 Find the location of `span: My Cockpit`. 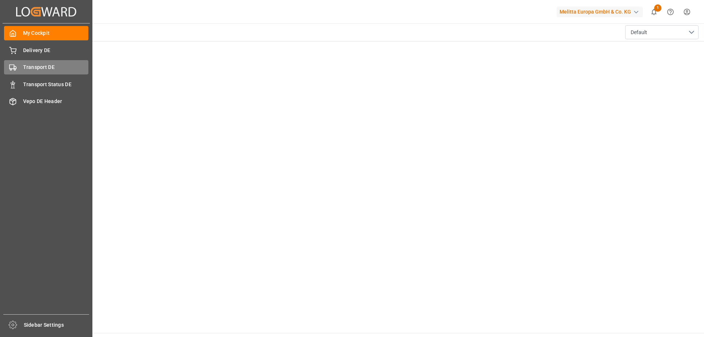

span: My Cockpit is located at coordinates (56, 33).